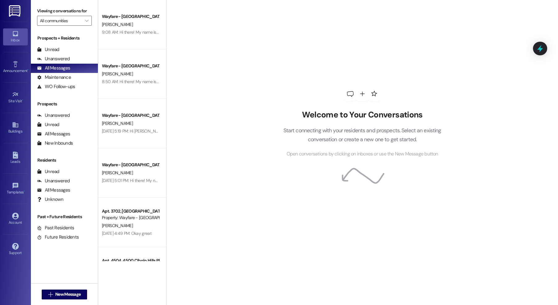  Describe the element at coordinates (56, 228) in the screenshot. I see `div: Past Residents` at that location.